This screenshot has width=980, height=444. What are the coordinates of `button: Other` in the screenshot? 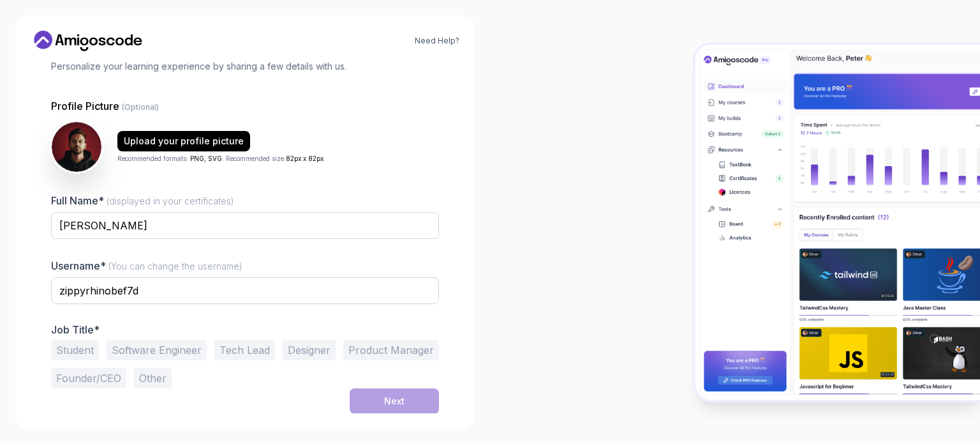 It's located at (153, 378).